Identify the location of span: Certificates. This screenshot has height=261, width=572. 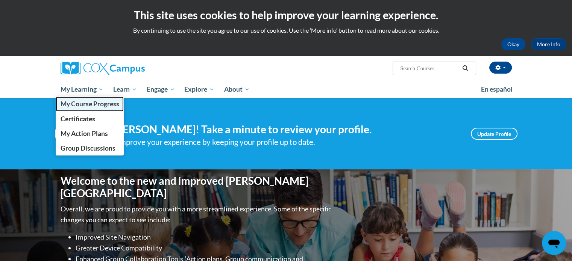
(77, 119).